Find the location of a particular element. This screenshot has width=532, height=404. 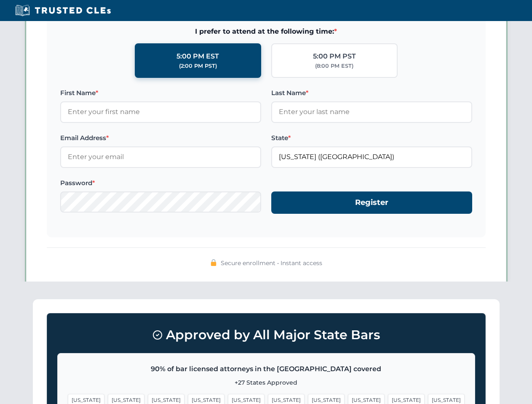

input: Florida (FL) is located at coordinates (372, 157).